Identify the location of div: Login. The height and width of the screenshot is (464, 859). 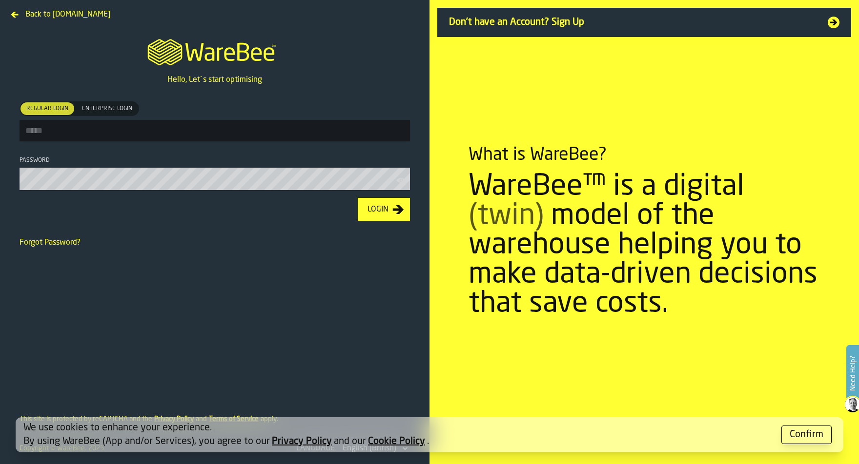
(378, 210).